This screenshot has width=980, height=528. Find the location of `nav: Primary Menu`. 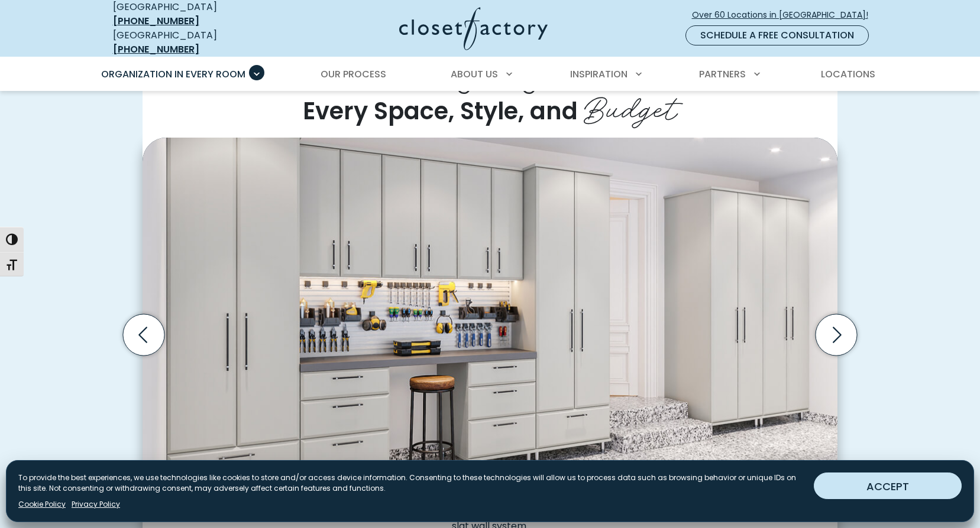

nav: Primary Menu is located at coordinates (490, 74).